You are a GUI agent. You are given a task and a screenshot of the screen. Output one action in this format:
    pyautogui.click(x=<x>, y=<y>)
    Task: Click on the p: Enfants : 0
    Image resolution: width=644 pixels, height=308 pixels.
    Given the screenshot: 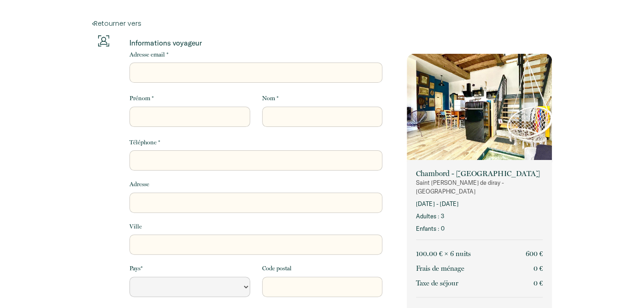 What is the action you would take?
    pyautogui.click(x=479, y=229)
    